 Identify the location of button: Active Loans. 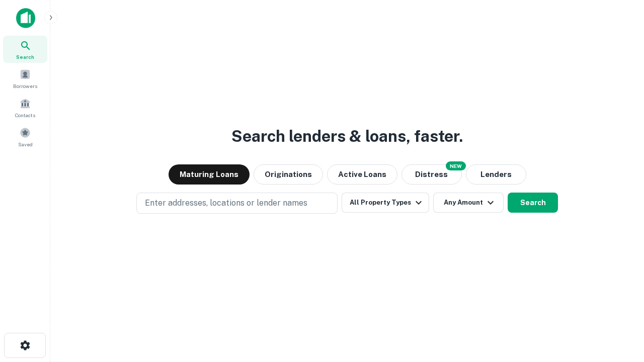
(362, 174).